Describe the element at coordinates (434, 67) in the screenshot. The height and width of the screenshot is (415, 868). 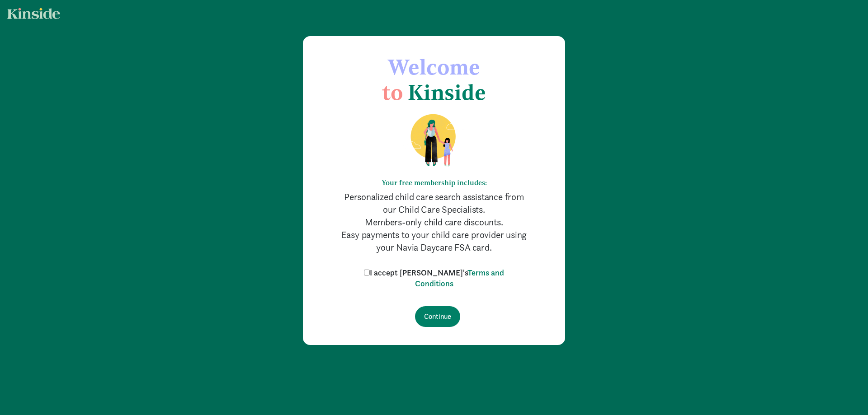
I see `span: Welcome` at that location.